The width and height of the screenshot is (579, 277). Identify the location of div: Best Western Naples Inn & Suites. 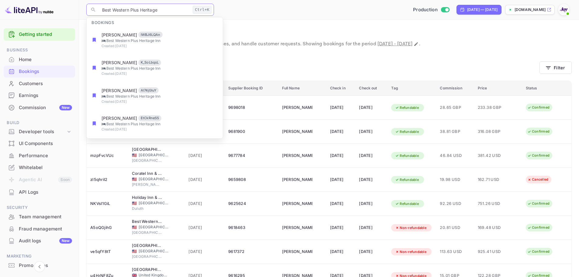
(147, 222).